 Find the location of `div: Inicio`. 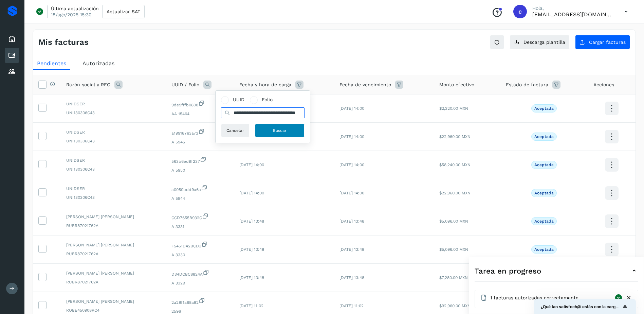

div: Inicio is located at coordinates (12, 39).